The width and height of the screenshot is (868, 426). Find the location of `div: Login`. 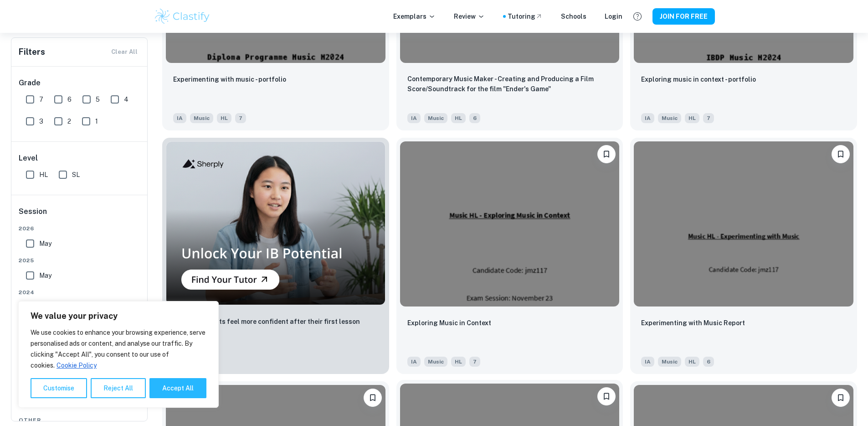

div: Login is located at coordinates (613, 16).